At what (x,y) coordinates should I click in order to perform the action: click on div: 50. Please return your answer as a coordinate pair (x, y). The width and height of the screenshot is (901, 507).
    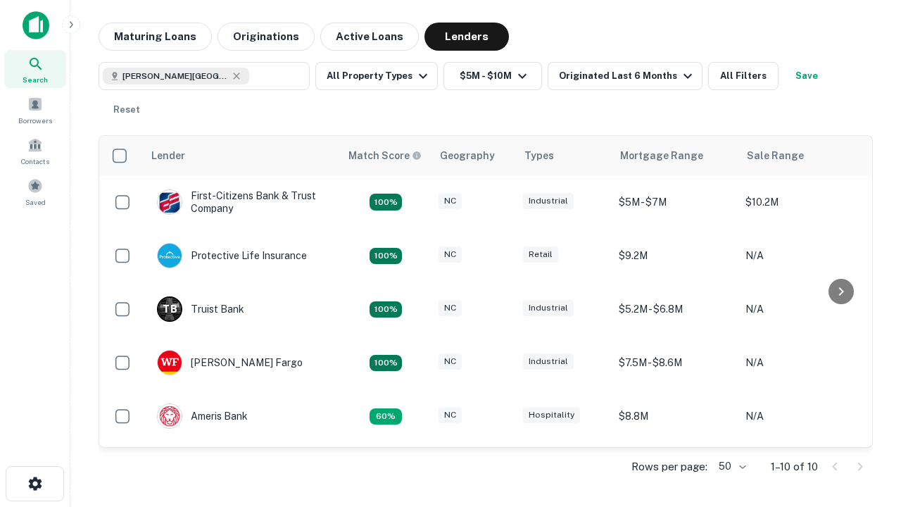
    Looking at the image, I should click on (730, 466).